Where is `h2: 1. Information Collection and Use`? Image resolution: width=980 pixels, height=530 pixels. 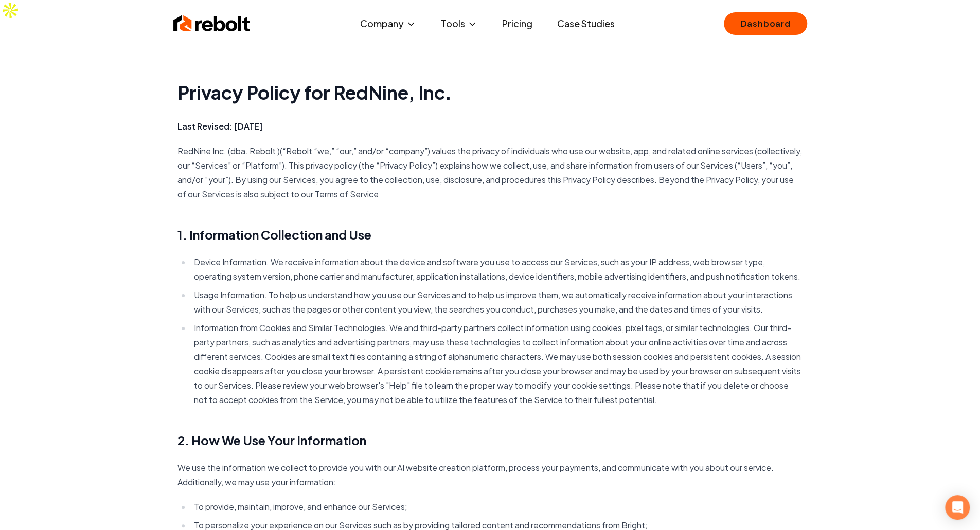
h2: 1. Information Collection and Use is located at coordinates (490, 235).